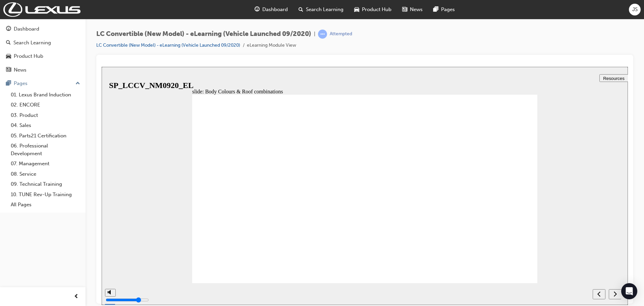 The width and height of the screenshot is (644, 306). I want to click on span: Dashboard, so click(275, 9).